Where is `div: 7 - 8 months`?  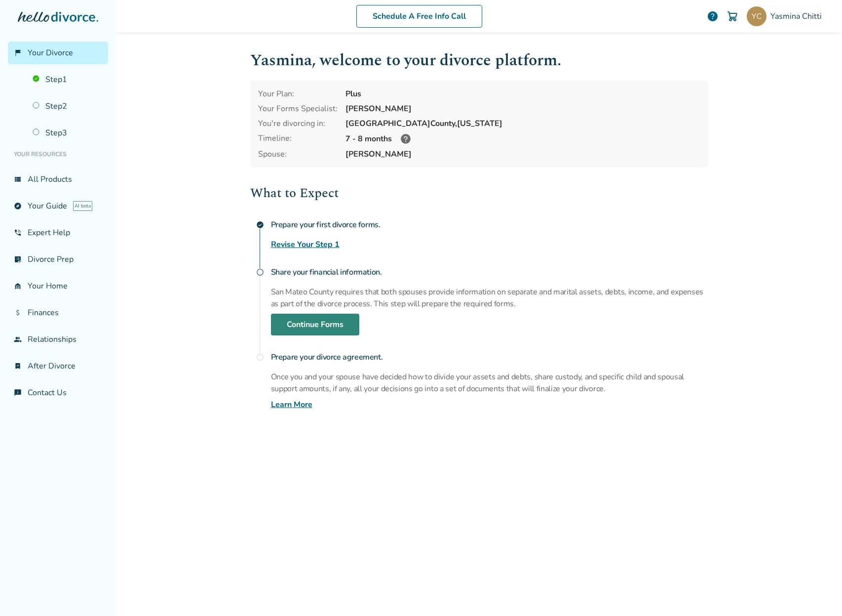 div: 7 - 8 months is located at coordinates (522, 139).